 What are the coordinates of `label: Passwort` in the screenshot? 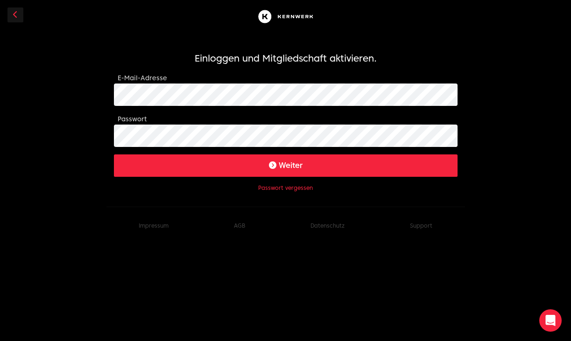 It's located at (132, 119).